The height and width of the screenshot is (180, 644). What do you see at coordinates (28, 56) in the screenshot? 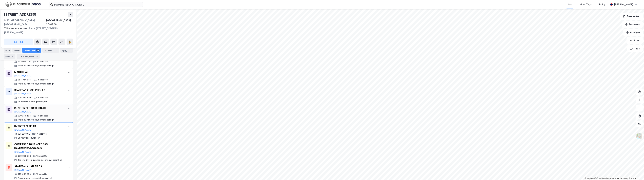
I see `div: Transaksjoner` at bounding box center [28, 56].